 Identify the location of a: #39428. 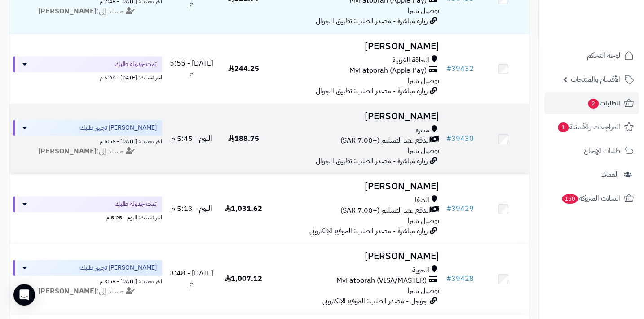
(459, 279).